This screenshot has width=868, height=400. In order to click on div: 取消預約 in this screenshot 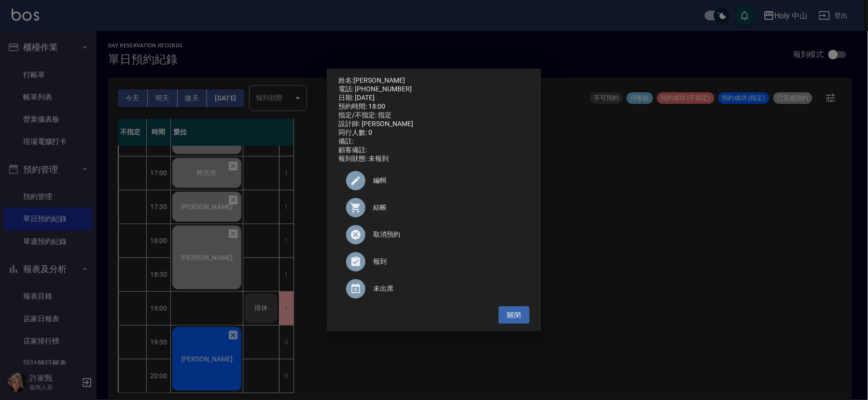, I will do `click(434, 235)`.